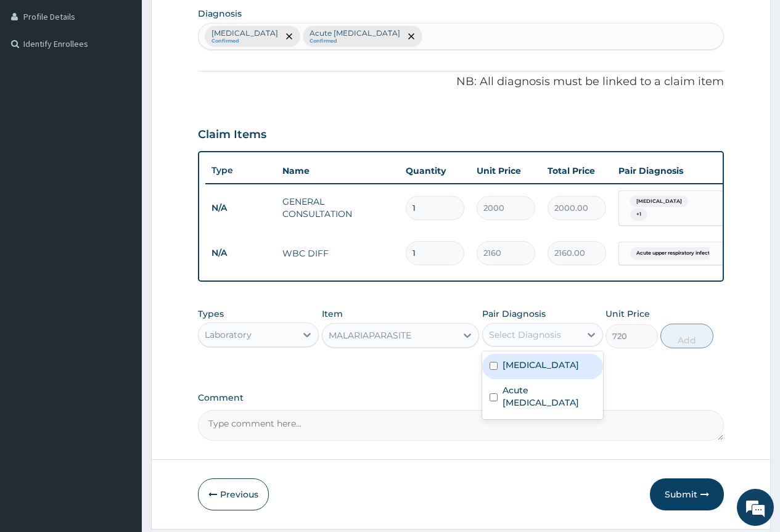 This screenshot has width=780, height=532. Describe the element at coordinates (240, 170) in the screenshot. I see `th: Type` at that location.